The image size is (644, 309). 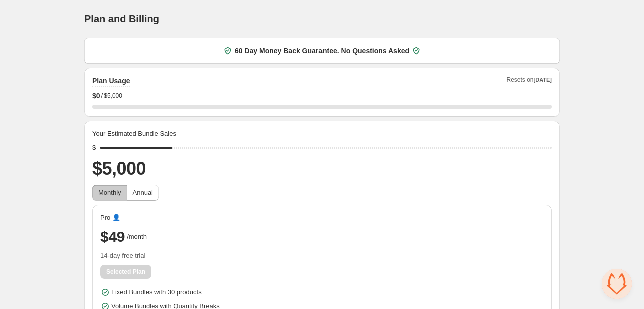 What do you see at coordinates (96, 96) in the screenshot?
I see `span: $ 0` at bounding box center [96, 96].